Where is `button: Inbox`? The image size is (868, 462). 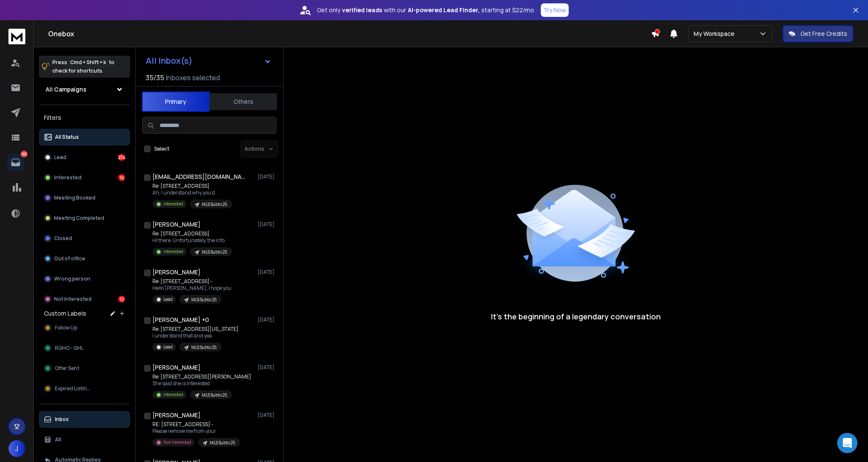 button: Inbox is located at coordinates (84, 419).